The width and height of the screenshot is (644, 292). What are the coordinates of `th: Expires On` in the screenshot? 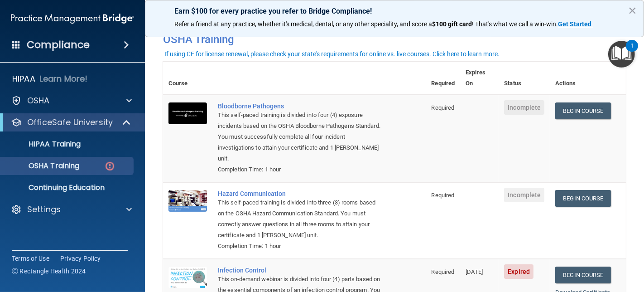 It's located at (479, 78).